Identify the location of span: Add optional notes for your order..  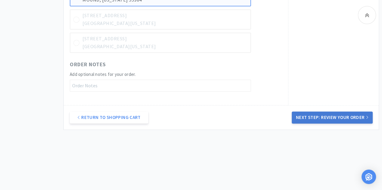
(103, 74).